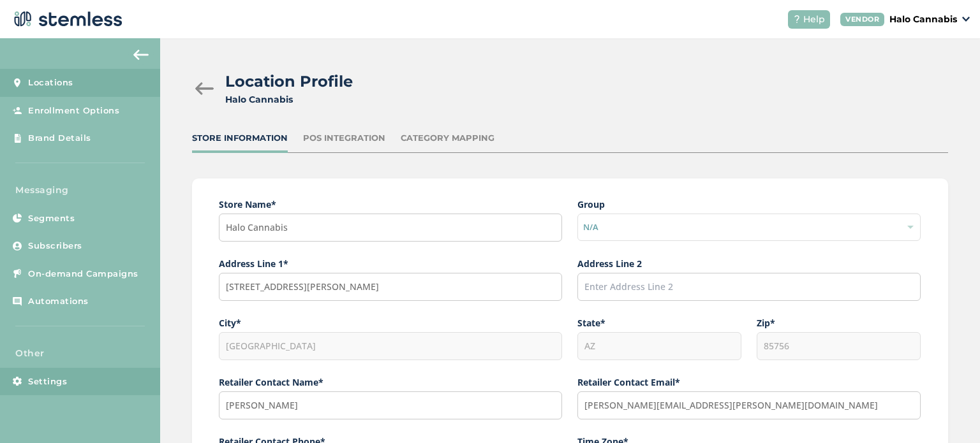 This screenshot has height=443, width=980. I want to click on div: Chat Widget, so click(948, 413).